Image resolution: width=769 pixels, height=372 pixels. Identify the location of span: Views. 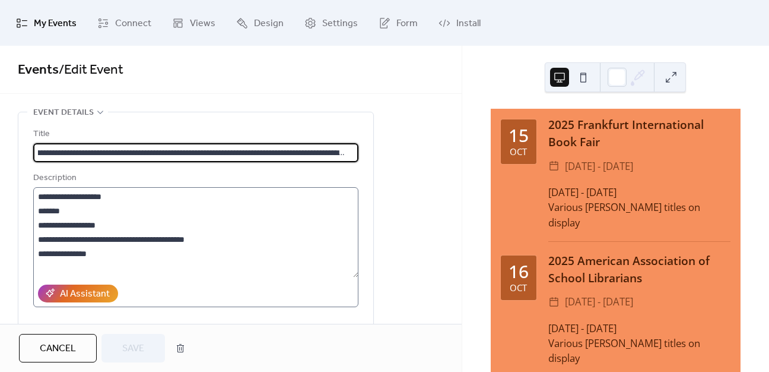
(202, 23).